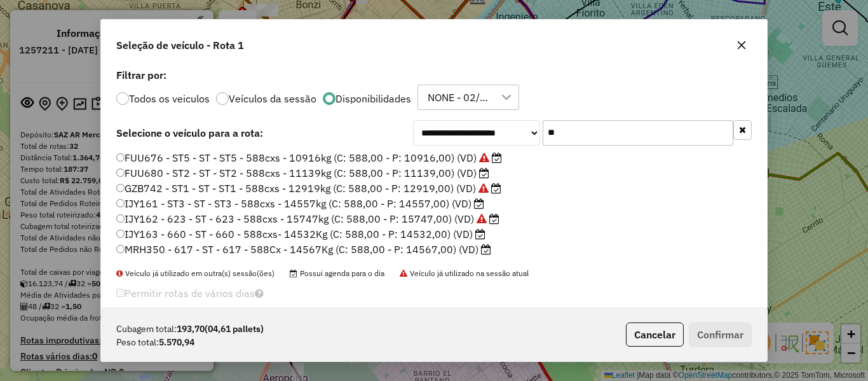 The image size is (868, 381). Describe the element at coordinates (120, 172) in the screenshot. I see `input: FUU680 - ST2 - ST - ST2 - 588cxs - 11139kg (C: 588,00 - P: 11139,00) (VD)` at that location.